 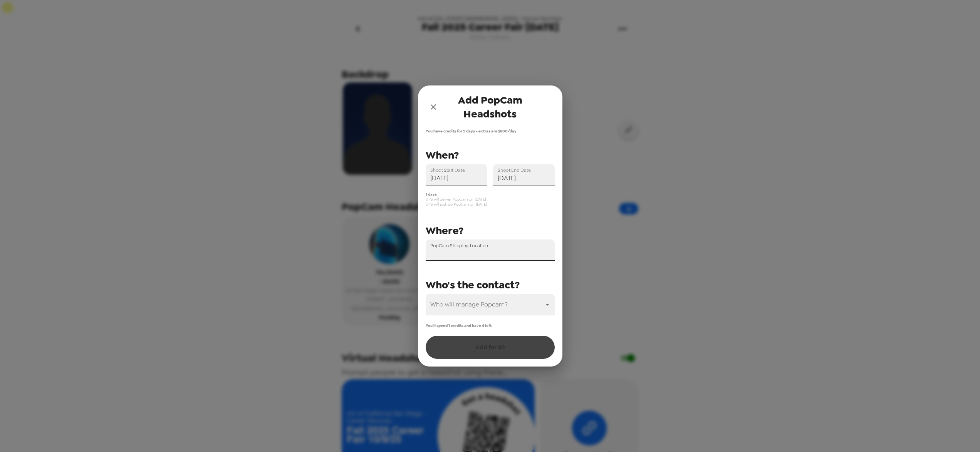 What do you see at coordinates (490, 107) in the screenshot?
I see `span: Add PopCam Headshots` at bounding box center [490, 107].